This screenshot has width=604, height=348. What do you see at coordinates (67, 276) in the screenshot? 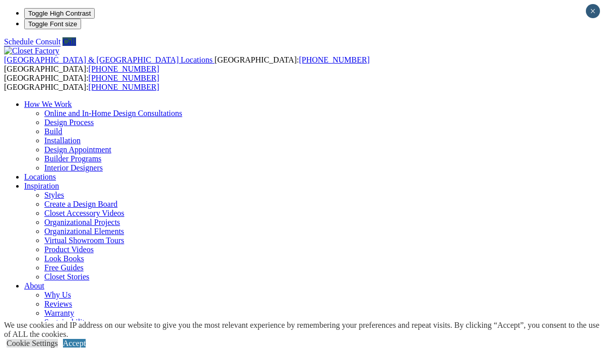
I see `a: Closet Stories` at bounding box center [67, 276].